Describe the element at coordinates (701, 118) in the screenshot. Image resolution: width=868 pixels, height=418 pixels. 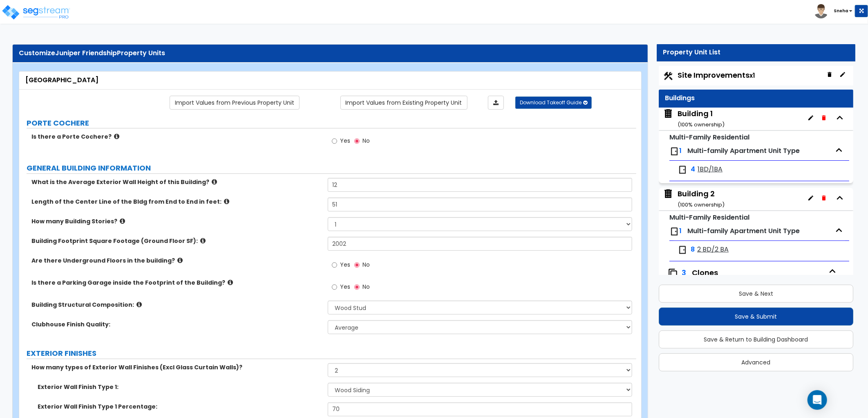
I see `div: Building 1` at that location.